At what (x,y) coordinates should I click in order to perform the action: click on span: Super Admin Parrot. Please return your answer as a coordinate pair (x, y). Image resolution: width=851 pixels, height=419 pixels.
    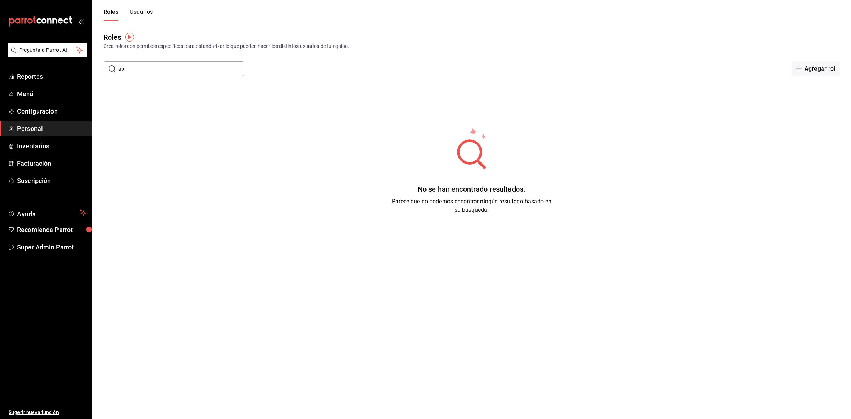
    Looking at the image, I should click on (51, 247).